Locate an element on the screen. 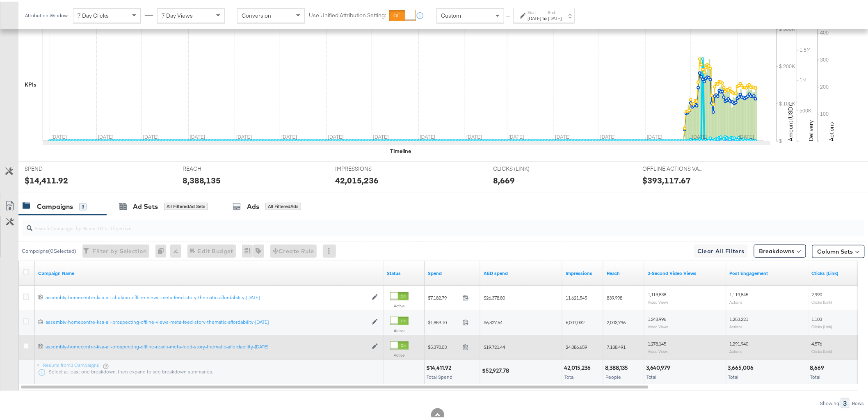 This screenshot has width=868, height=419. span: $1,859.10 is located at coordinates (444, 321).